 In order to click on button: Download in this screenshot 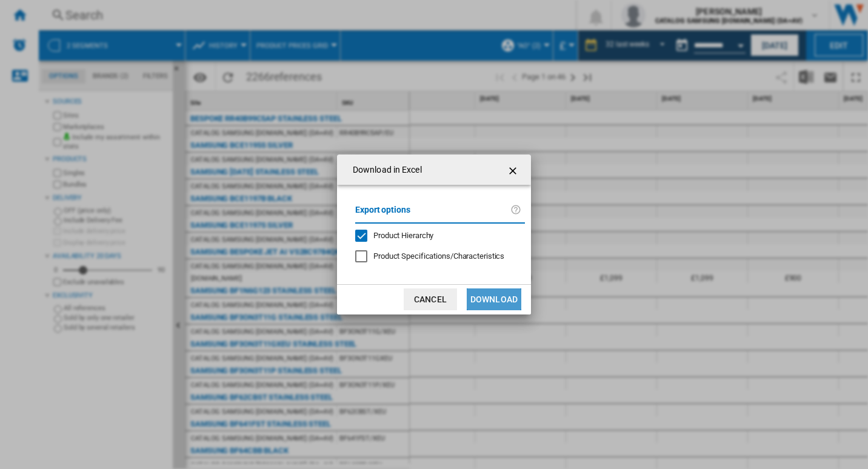, I will do `click(494, 299)`.